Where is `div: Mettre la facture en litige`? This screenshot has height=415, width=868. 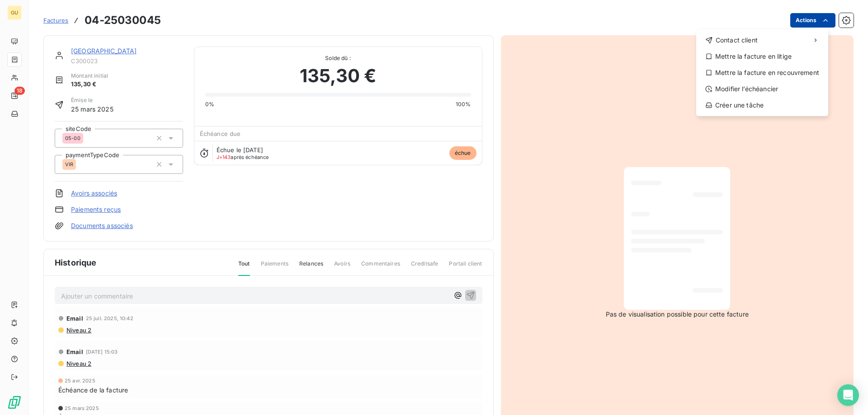 div: Mettre la facture en litige is located at coordinates (762, 56).